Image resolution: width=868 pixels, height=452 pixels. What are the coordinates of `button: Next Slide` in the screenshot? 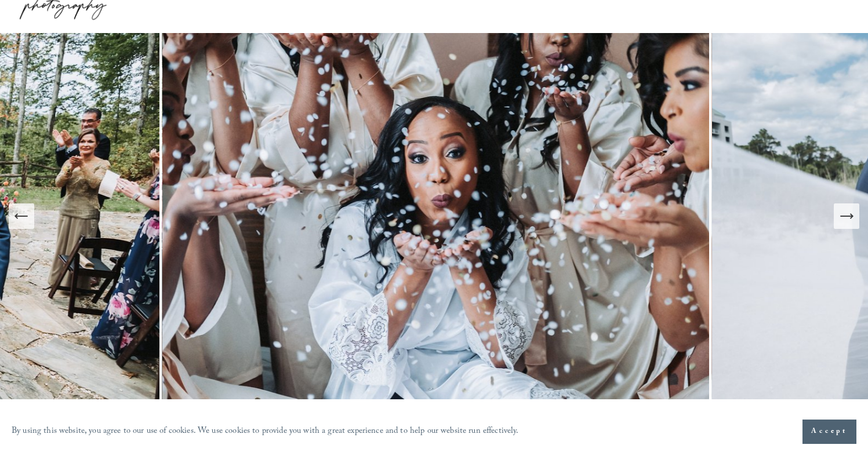 It's located at (846, 217).